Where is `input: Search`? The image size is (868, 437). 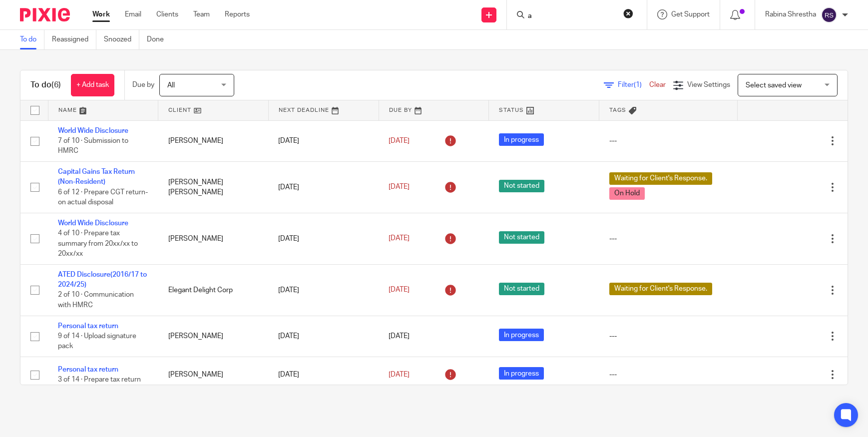 input: Search is located at coordinates (572, 17).